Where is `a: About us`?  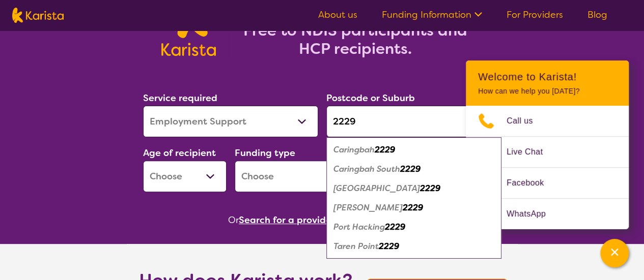 a: About us is located at coordinates (337, 14).